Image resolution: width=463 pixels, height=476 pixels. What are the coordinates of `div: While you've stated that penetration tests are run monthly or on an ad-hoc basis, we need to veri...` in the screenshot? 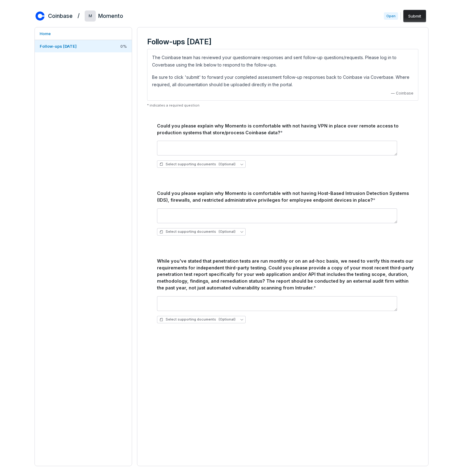 It's located at (286, 275).